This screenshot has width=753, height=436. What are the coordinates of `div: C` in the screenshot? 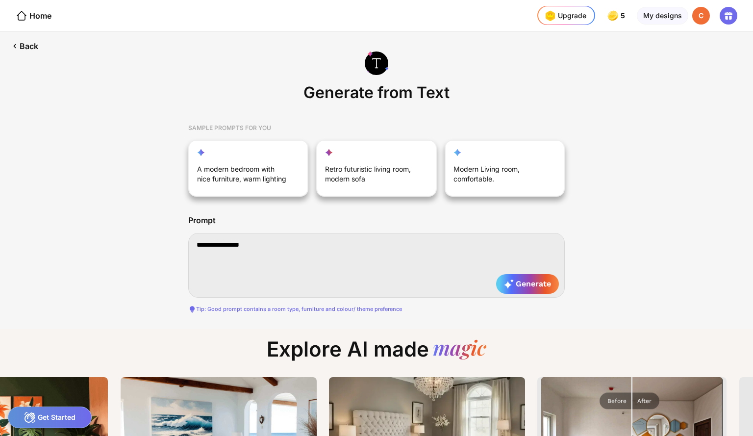 It's located at (701, 16).